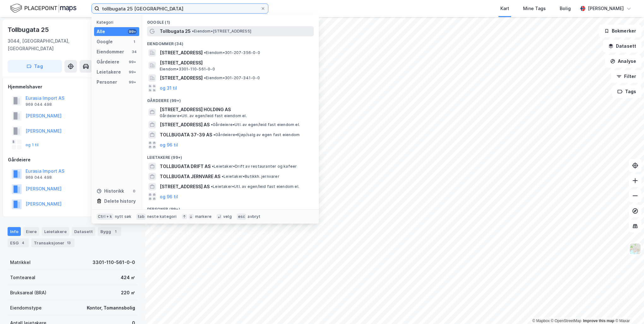 Image resolution: width=644 pixels, height=324 pixels. Describe the element at coordinates (566, 321) in the screenshot. I see `a: OpenStreetMap` at that location.